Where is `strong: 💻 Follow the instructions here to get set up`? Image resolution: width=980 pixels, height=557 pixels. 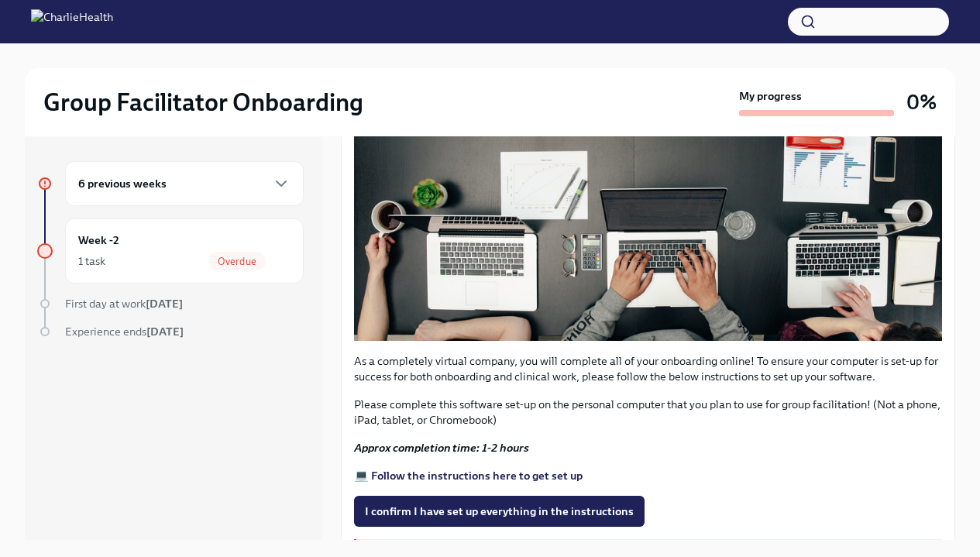
strong: 💻 Follow the instructions here to get set up is located at coordinates (468, 475).